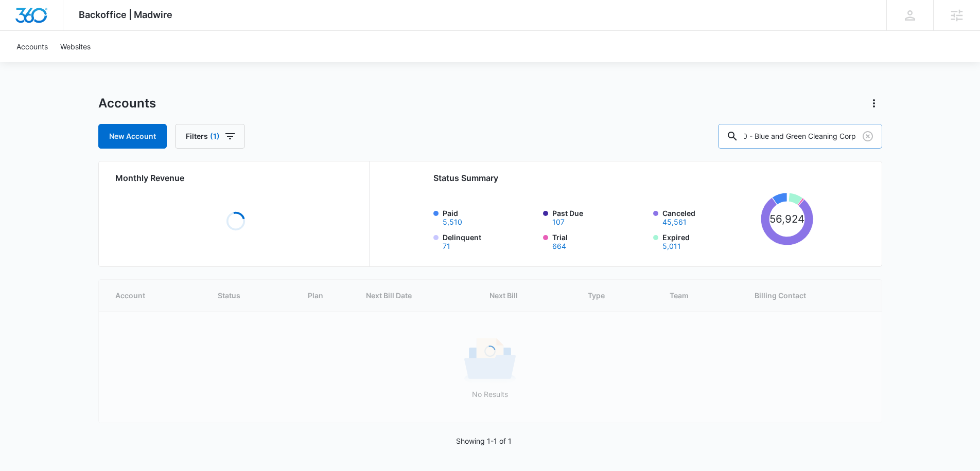 The image size is (980, 471). I want to click on button: Canceled, so click(674, 222).